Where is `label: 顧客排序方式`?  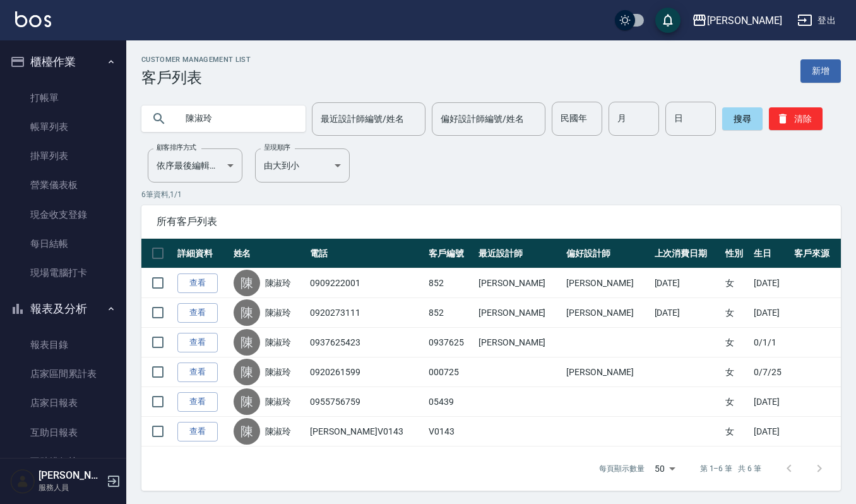 label: 顧客排序方式 is located at coordinates (176, 147).